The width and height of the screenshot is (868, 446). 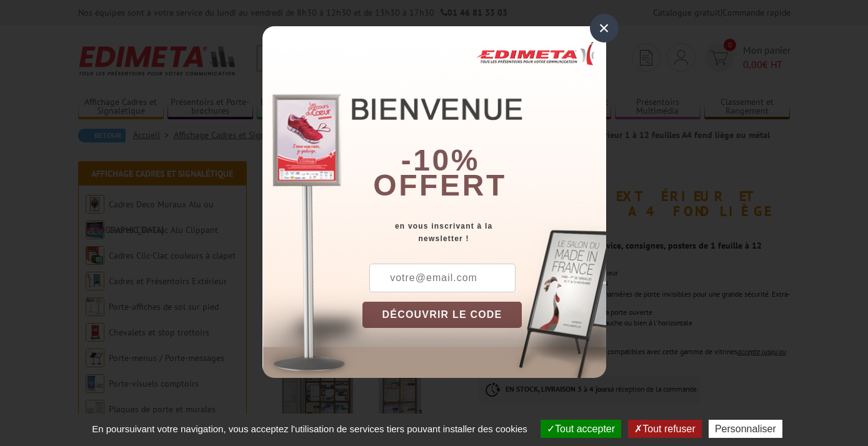 What do you see at coordinates (746, 428) in the screenshot?
I see `button: Personnaliser (fenêtre modale)` at bounding box center [746, 428].